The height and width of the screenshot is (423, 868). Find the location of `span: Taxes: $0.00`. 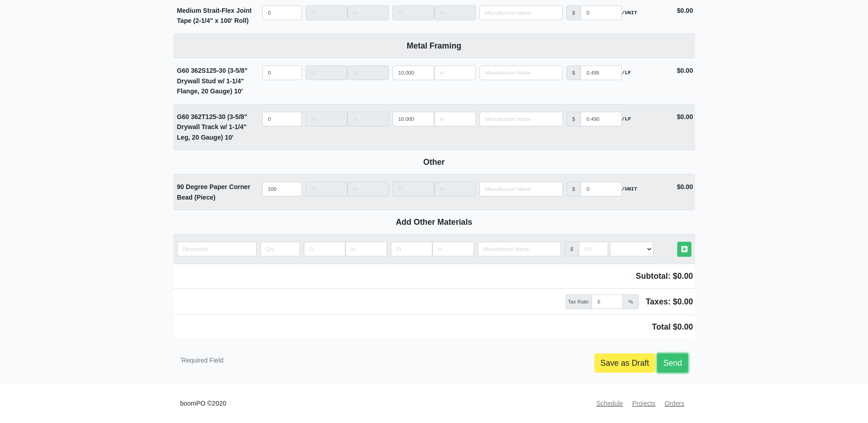

span: Taxes: $0.00 is located at coordinates (670, 301).